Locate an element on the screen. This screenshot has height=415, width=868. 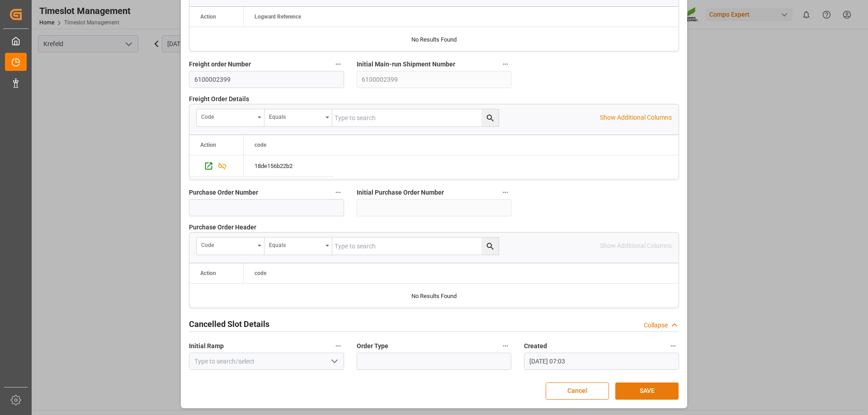
input: Type to search/select is located at coordinates (267, 361).